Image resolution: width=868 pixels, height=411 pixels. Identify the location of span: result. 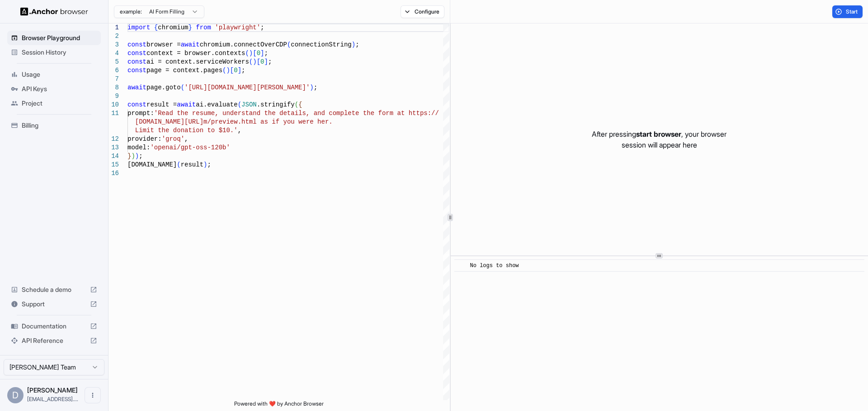
(192, 165).